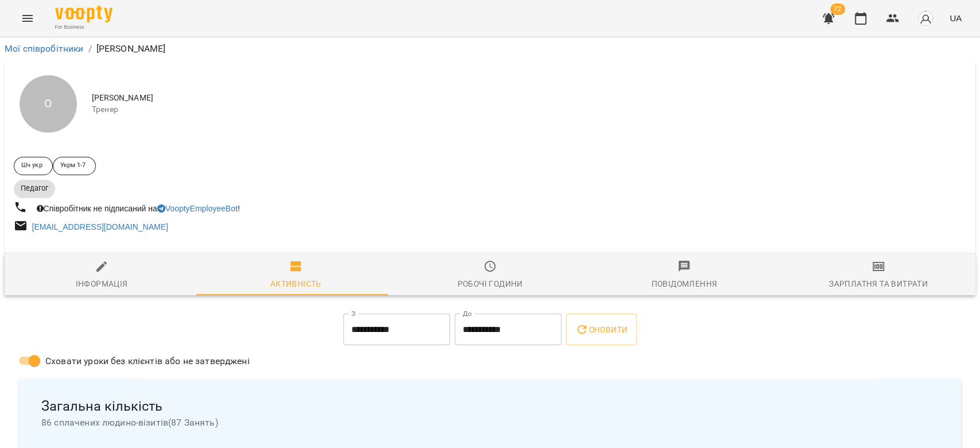 The image size is (980, 448). Describe the element at coordinates (955, 17) in the screenshot. I see `button: UA` at that location.